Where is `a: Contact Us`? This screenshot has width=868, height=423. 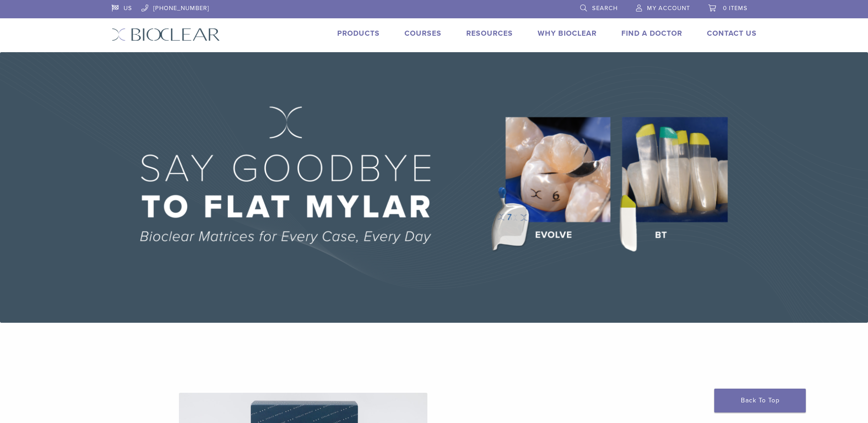
a: Contact Us is located at coordinates (732, 33).